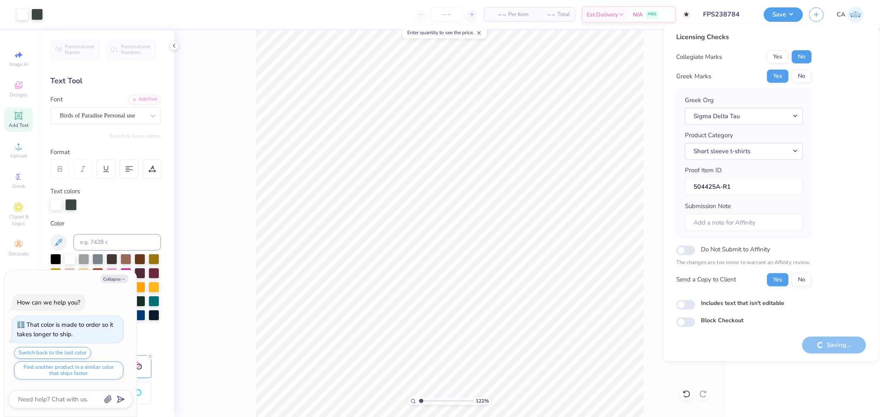 The width and height of the screenshot is (880, 417). I want to click on button: Short sleeve t-shirts, so click(744, 151).